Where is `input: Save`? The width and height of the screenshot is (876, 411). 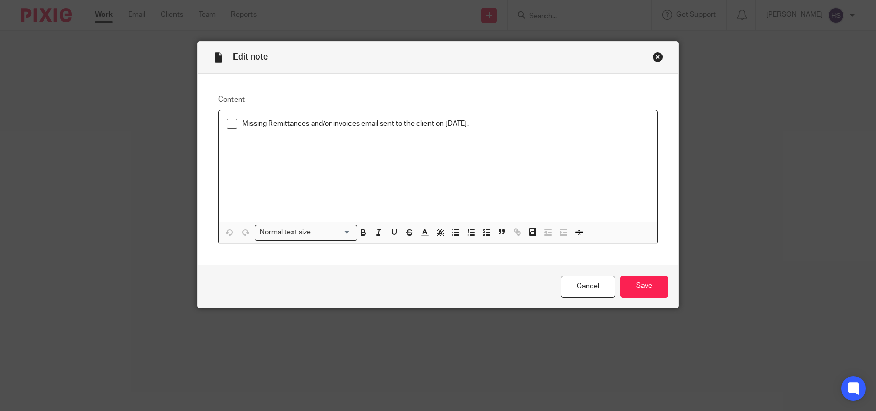 input: Save is located at coordinates (644, 286).